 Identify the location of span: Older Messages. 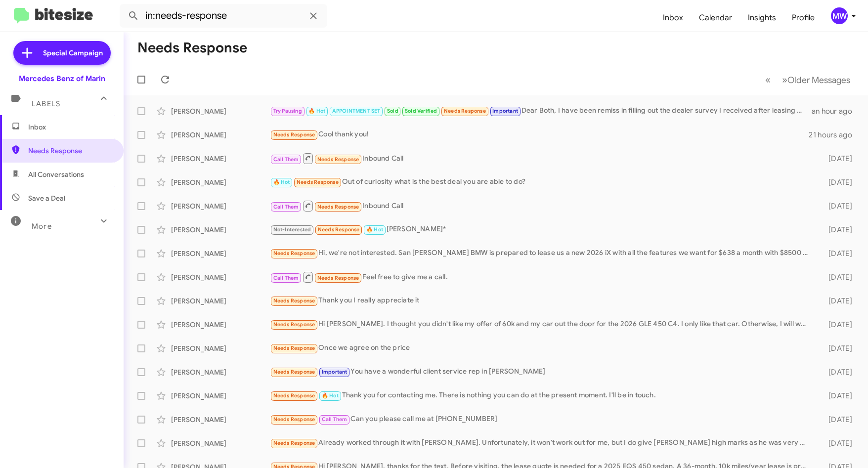
(818, 80).